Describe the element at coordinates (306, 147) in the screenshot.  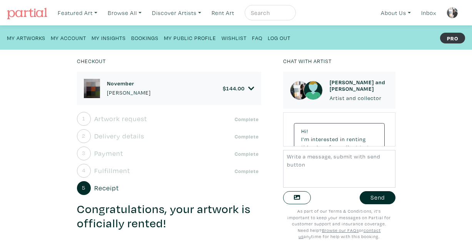
I see `span: this` at that location.